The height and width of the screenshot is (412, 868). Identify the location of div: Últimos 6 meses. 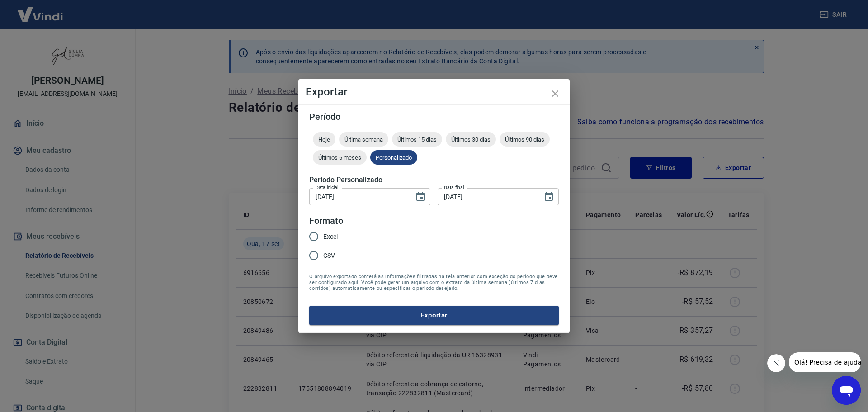
(339, 157).